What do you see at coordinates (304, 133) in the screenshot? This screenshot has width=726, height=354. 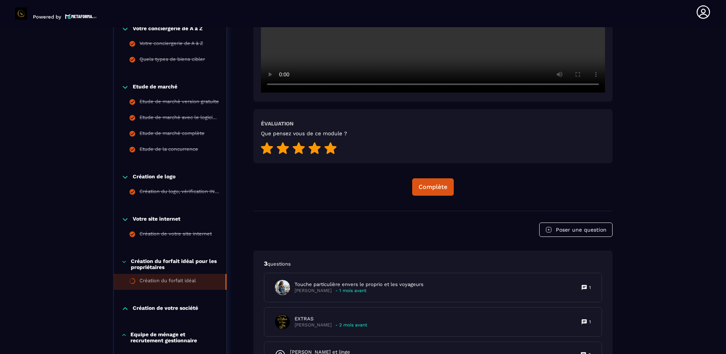 I see `h5: Que pensez vous de ce module ?` at bounding box center [304, 133].